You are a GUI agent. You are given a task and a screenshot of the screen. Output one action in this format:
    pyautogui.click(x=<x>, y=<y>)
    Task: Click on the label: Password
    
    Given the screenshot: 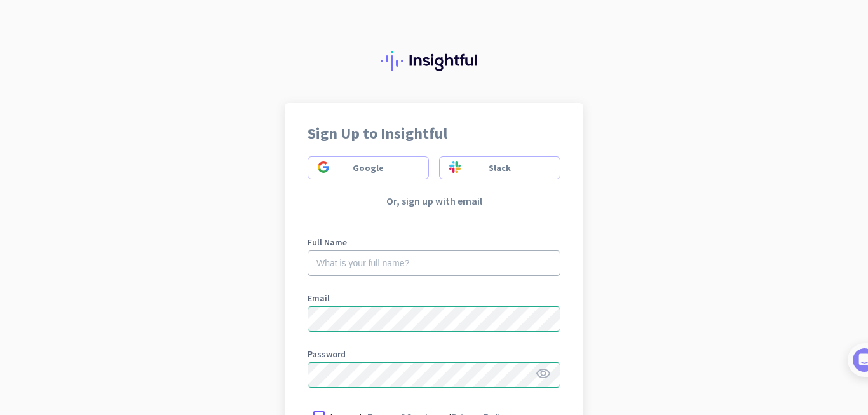 What is the action you would take?
    pyautogui.click(x=434, y=354)
    